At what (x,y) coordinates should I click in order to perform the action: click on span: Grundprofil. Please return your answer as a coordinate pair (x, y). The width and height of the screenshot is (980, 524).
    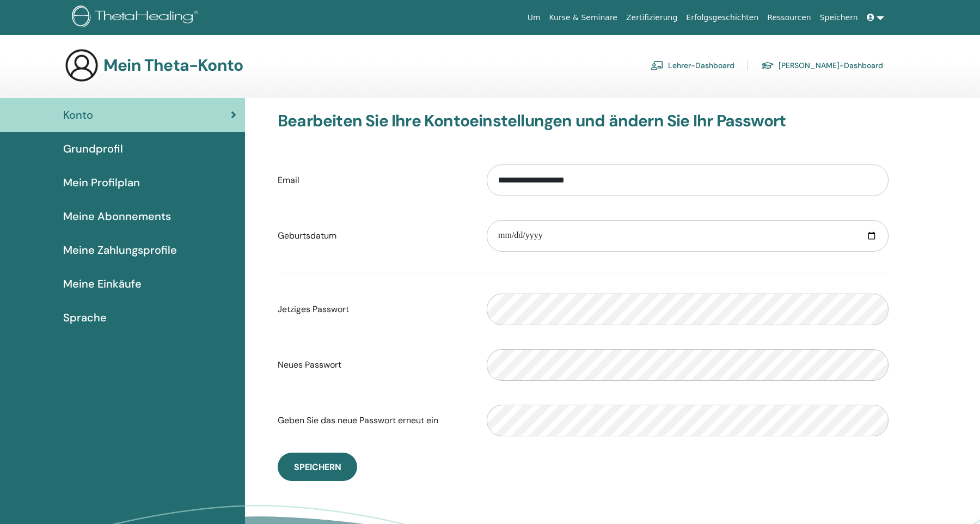
    Looking at the image, I should click on (93, 149).